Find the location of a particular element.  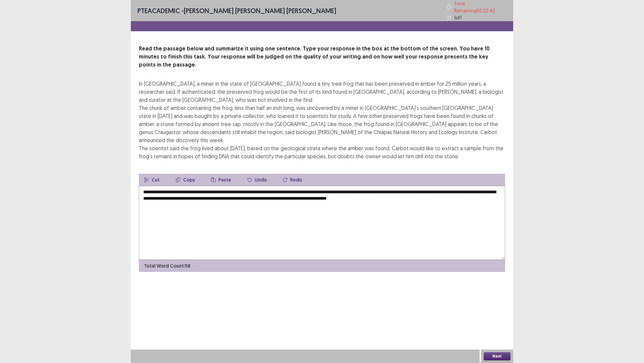

button: Next is located at coordinates (497, 356).